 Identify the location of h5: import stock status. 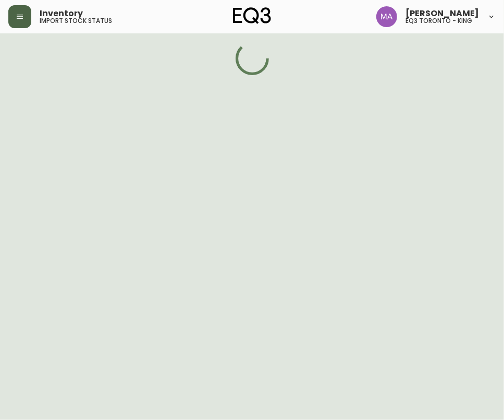
(76, 21).